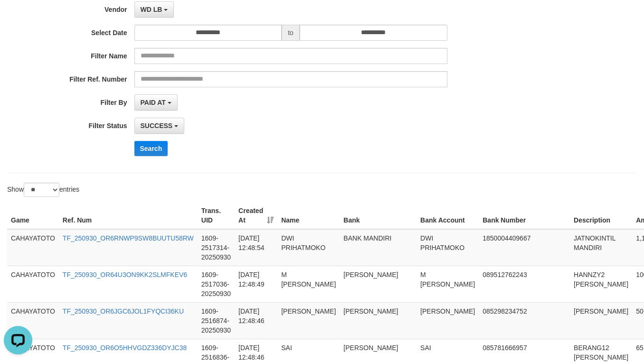 The height and width of the screenshot is (362, 644). I want to click on td: 1850004409667, so click(524, 248).